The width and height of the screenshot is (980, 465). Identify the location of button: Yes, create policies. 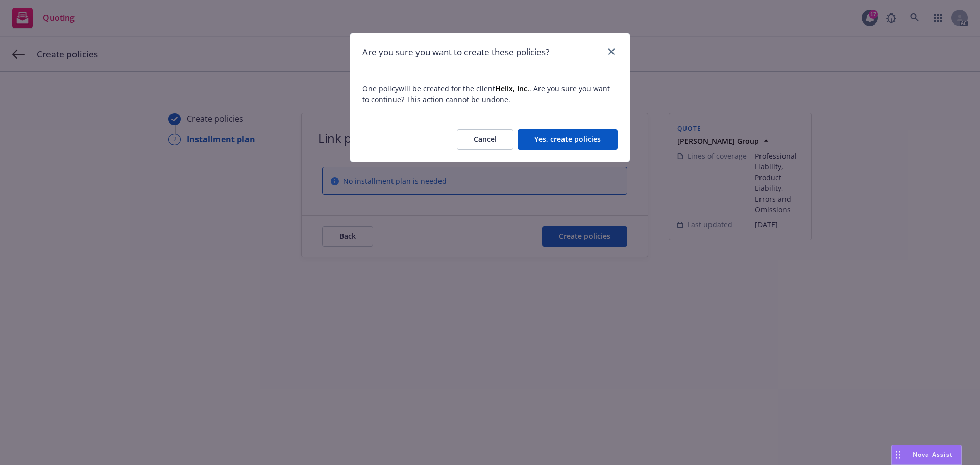
(567, 139).